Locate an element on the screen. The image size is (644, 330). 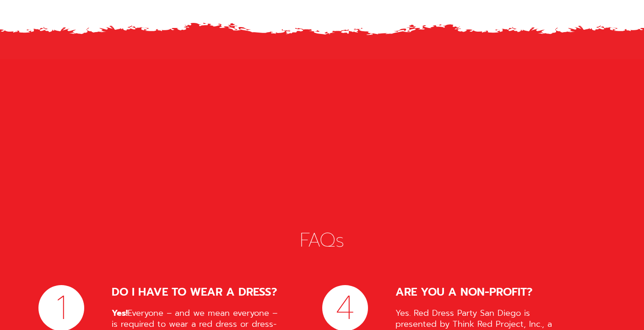
div: 1 is located at coordinates (61, 308).